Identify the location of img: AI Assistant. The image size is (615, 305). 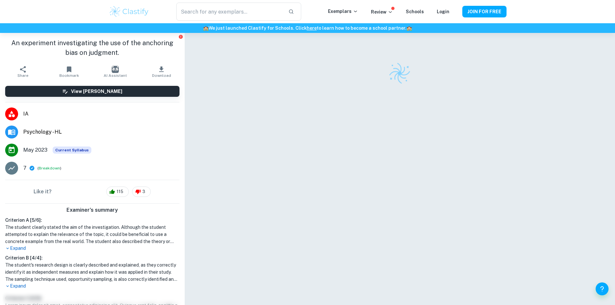
(115, 69).